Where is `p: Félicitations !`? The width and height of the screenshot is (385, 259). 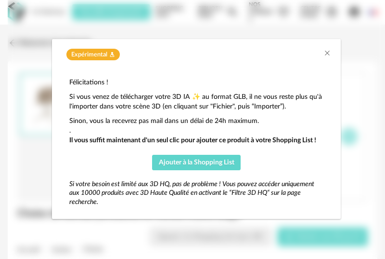
p: Félicitations ! is located at coordinates (197, 82).